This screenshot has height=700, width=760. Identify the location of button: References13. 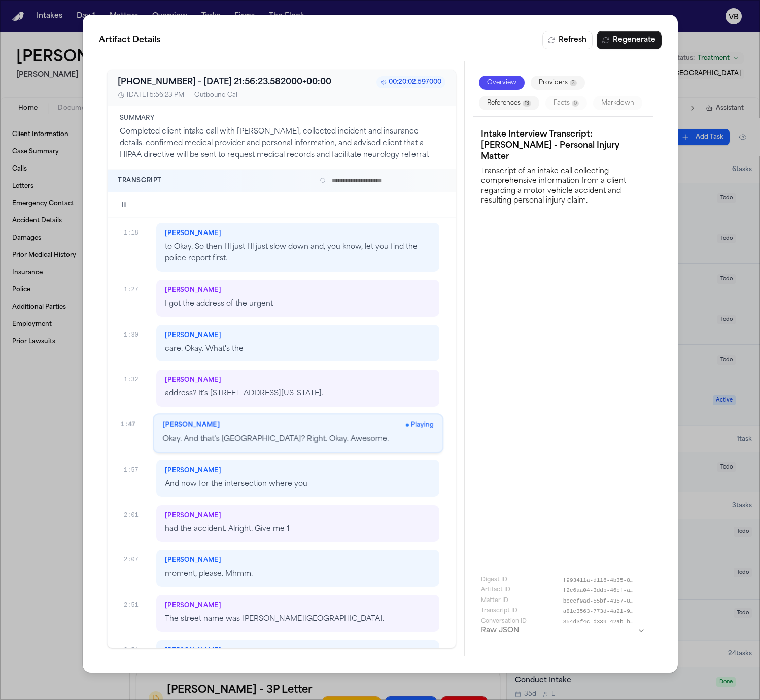
(508, 103).